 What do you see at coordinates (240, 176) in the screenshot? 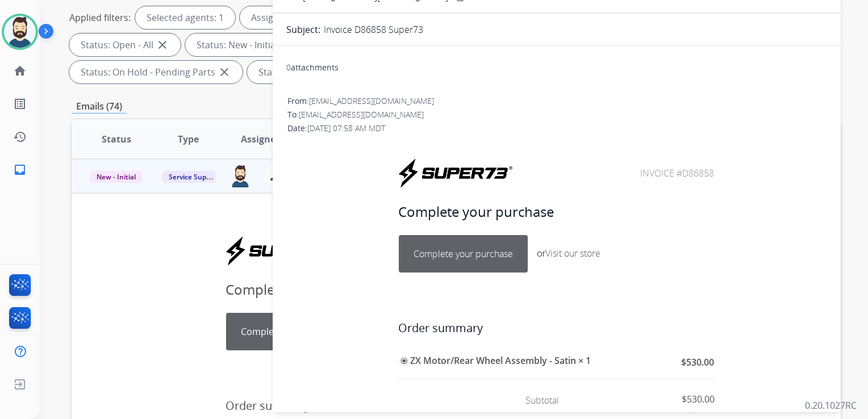
I see `img: agent-avatar` at bounding box center [240, 176].